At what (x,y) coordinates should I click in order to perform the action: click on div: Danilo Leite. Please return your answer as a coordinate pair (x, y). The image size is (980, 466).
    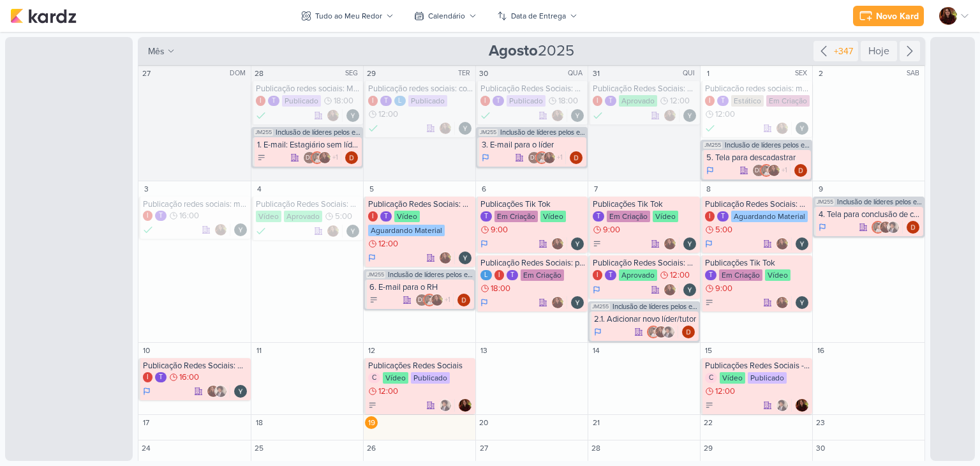
    Looking at the image, I should click on (534, 157).